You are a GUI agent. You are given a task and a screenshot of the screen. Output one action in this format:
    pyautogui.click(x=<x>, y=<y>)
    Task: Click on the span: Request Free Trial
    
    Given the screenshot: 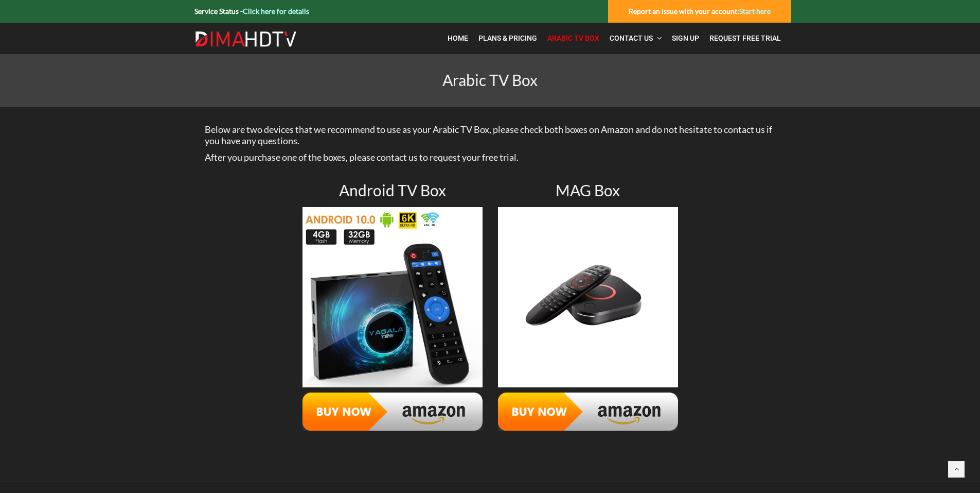 What is the action you would take?
    pyautogui.click(x=745, y=38)
    